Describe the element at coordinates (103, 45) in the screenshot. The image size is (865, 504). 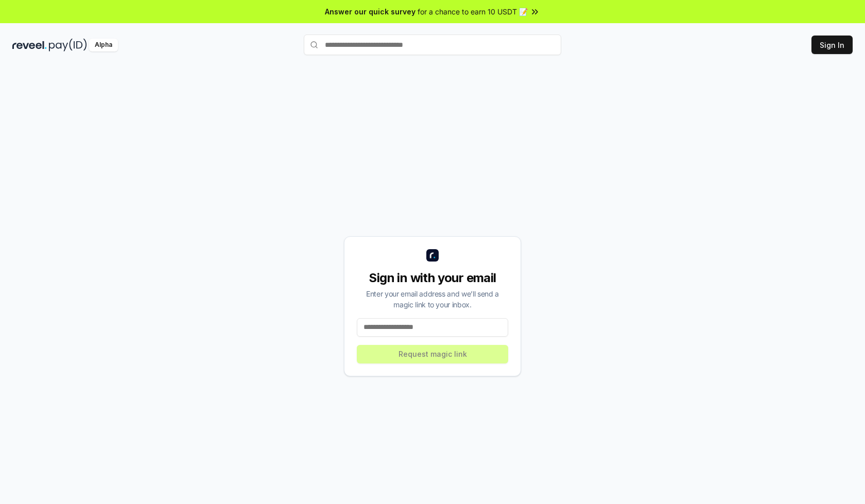
I see `div: Alpha` at that location.